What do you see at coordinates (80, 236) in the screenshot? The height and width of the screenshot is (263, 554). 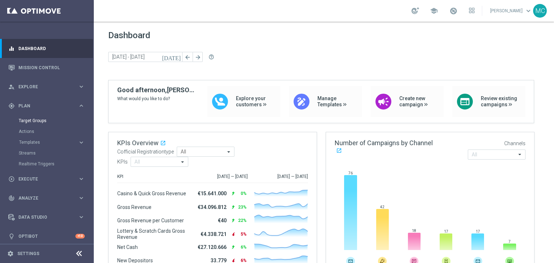 I see `div: +10` at bounding box center [80, 236].